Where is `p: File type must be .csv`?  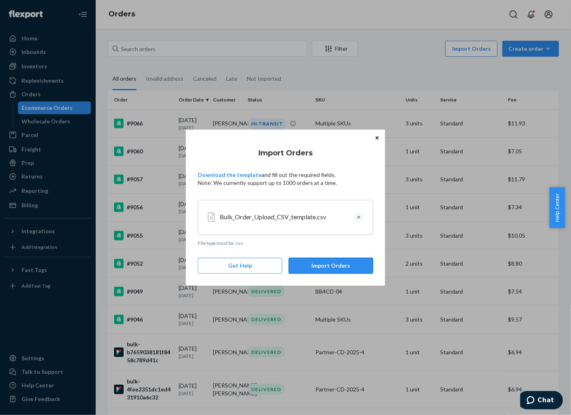
p: File type must be .csv is located at coordinates (286, 243).